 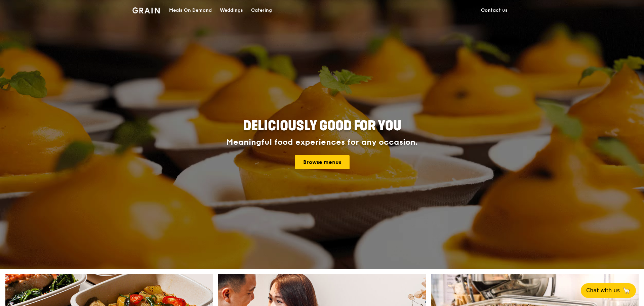 What do you see at coordinates (609, 291) in the screenshot?
I see `button: Chat with us🦙` at bounding box center [609, 291].